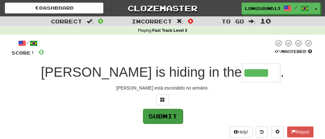 The width and height of the screenshot is (325, 139). I want to click on span: Score:, so click(23, 53).